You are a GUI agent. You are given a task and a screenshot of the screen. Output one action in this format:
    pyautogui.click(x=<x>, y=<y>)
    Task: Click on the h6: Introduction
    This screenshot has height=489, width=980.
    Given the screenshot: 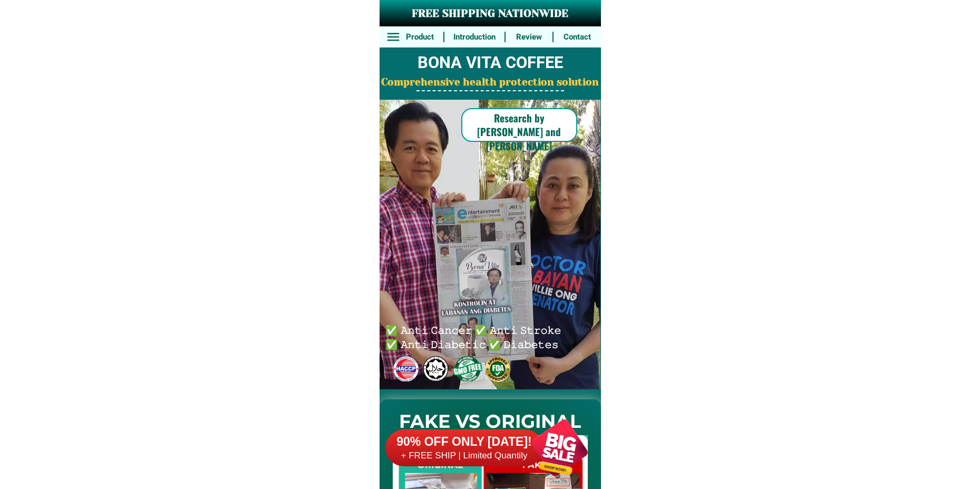 What is the action you would take?
    pyautogui.click(x=474, y=37)
    